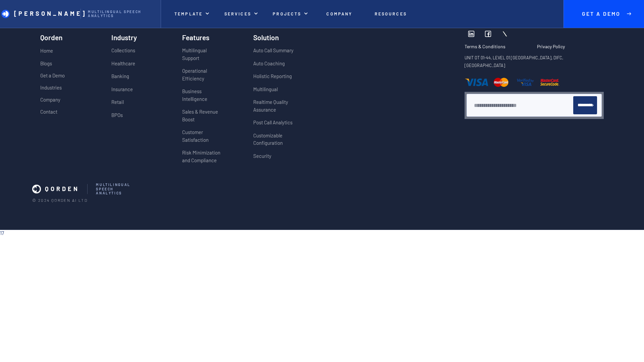 The width and height of the screenshot is (644, 362). I want to click on a: Holistic Reporting, so click(280, 79).